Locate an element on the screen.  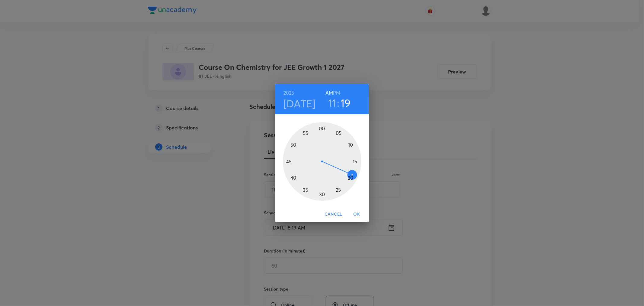
button: OK is located at coordinates (357, 214).